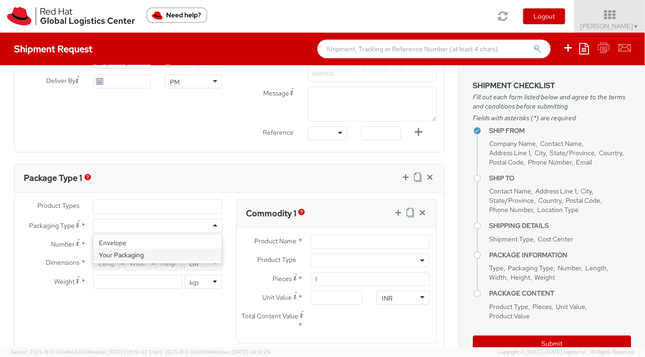 The image size is (645, 357). What do you see at coordinates (58, 206) in the screenshot?
I see `span: Product Types` at bounding box center [58, 206].